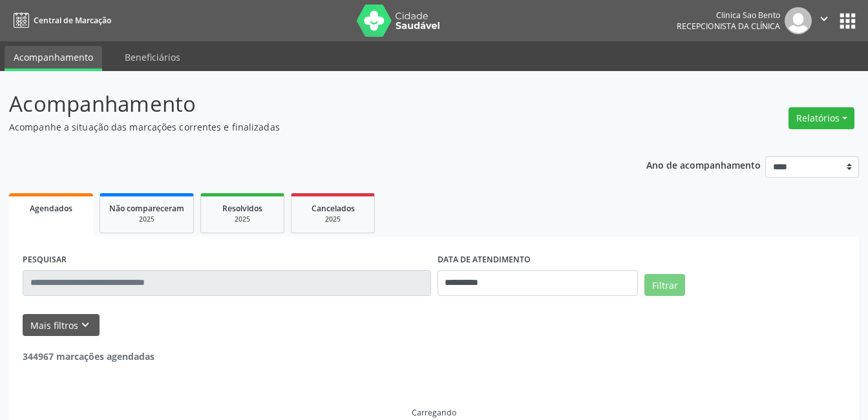 The image size is (868, 420). I want to click on img: img, so click(798, 21).